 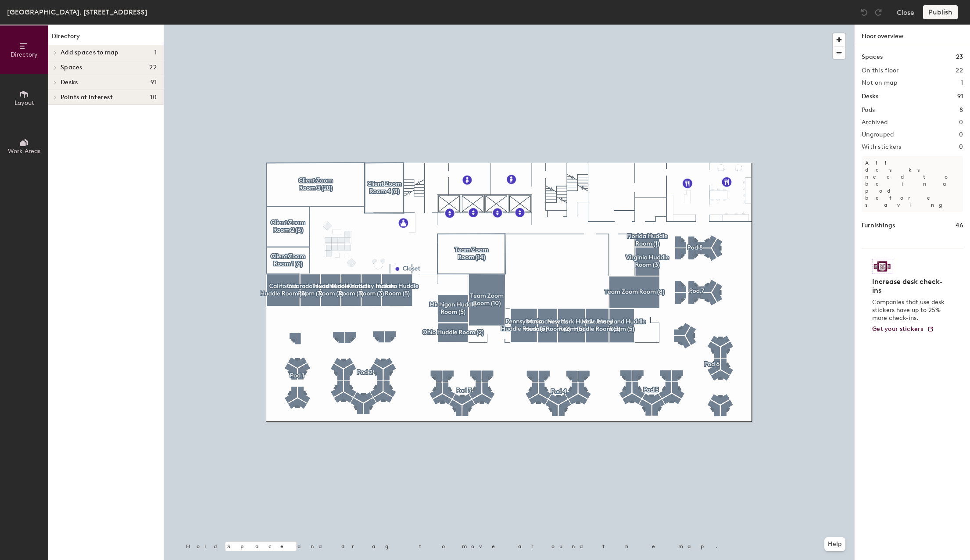 I want to click on h1: 23, so click(x=960, y=57).